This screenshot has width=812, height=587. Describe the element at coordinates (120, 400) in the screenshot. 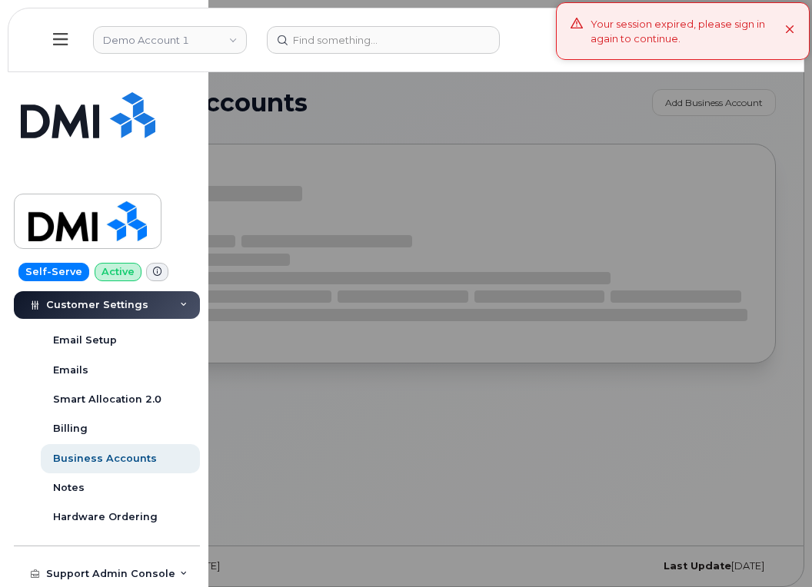

I see `a: Smart Allocation 2.0` at that location.